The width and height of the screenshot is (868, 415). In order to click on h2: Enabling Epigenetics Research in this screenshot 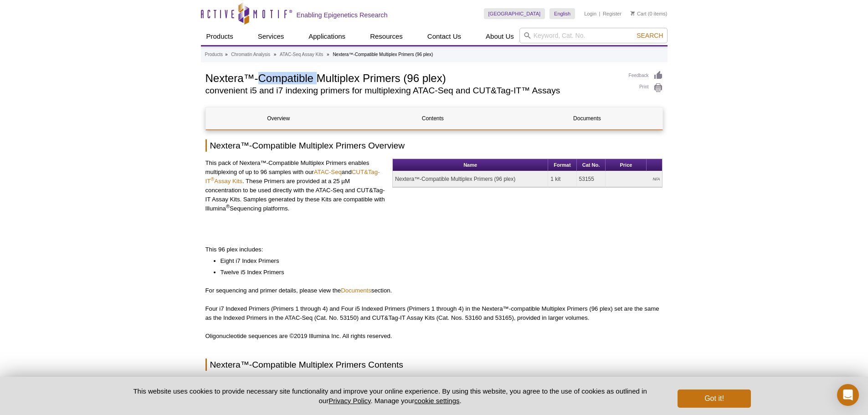, I will do `click(342, 15)`.